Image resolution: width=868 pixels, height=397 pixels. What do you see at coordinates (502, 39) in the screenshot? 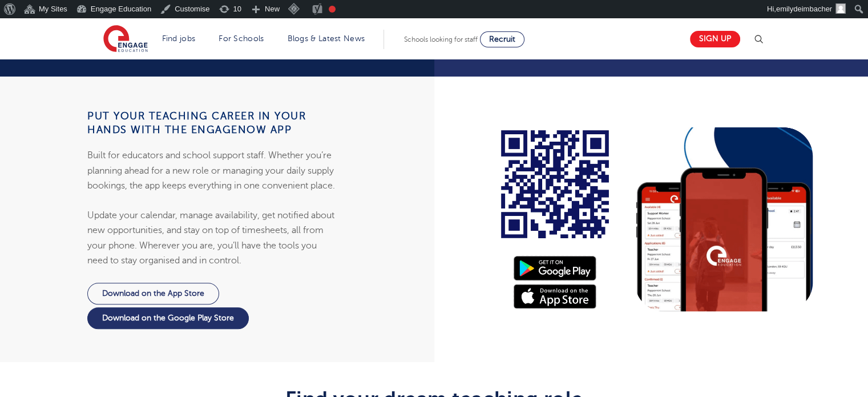
I see `a: Recruit` at bounding box center [502, 39].